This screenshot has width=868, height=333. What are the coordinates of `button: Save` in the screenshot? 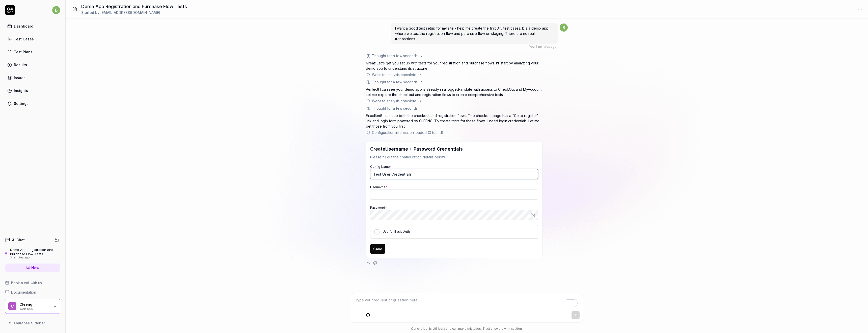 It's located at (378, 249).